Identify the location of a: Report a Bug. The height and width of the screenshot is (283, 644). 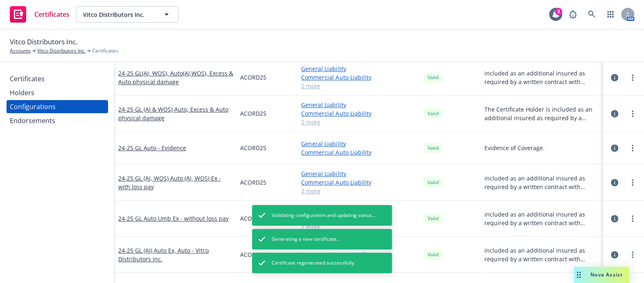
(573, 14).